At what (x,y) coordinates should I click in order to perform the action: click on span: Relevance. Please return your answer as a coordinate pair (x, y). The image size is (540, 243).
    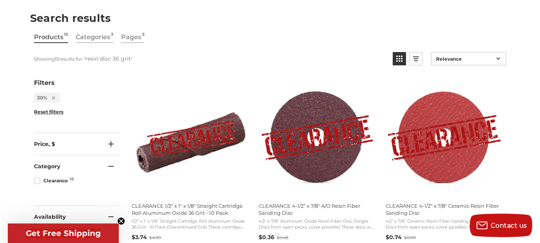
    Looking at the image, I should click on (465, 59).